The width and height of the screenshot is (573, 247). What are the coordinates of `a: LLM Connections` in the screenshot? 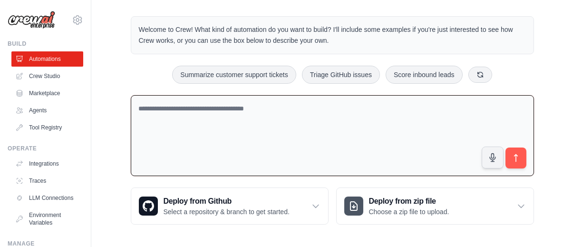 It's located at (47, 198).